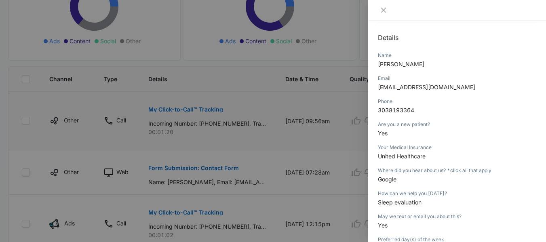  What do you see at coordinates (387, 179) in the screenshot?
I see `span: Google` at bounding box center [387, 179].